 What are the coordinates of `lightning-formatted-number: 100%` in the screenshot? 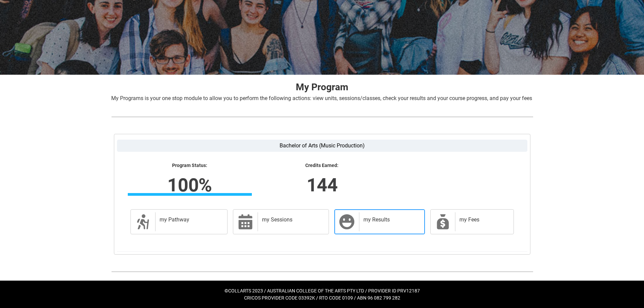 It's located at (190, 185).